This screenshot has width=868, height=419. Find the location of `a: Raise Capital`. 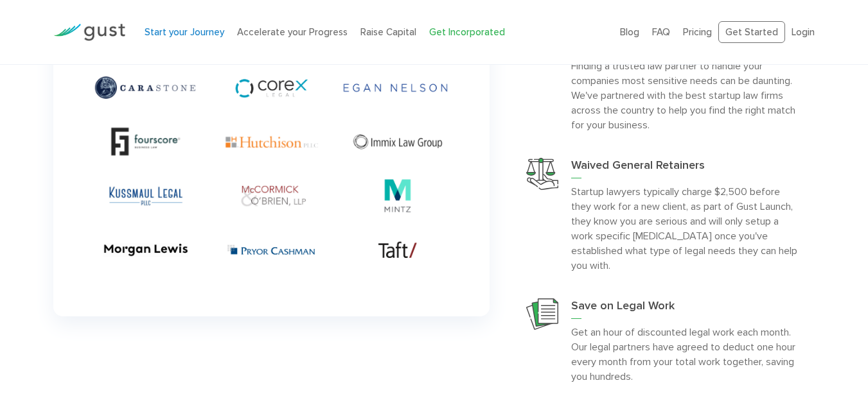

a: Raise Capital is located at coordinates (388, 32).